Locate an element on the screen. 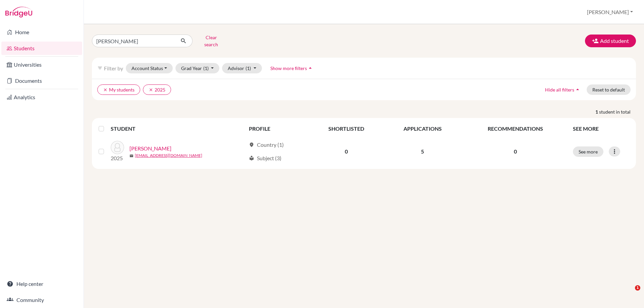 The image size is (644, 308). a: Universities is located at coordinates (41, 65).